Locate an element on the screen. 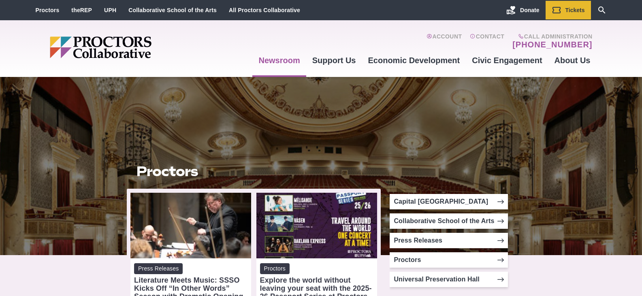 This screenshot has width=642, height=296. span: Proctors is located at coordinates (275, 269).